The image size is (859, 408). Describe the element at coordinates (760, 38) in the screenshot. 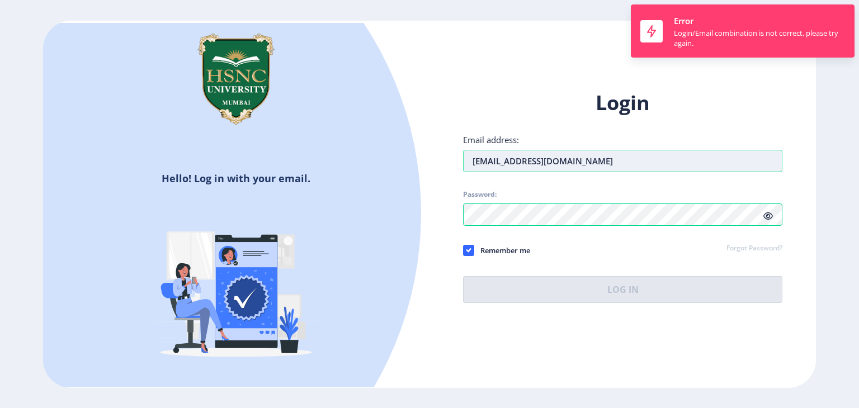

I see `div: Login/Email combination is not correct, please try again.` at that location.